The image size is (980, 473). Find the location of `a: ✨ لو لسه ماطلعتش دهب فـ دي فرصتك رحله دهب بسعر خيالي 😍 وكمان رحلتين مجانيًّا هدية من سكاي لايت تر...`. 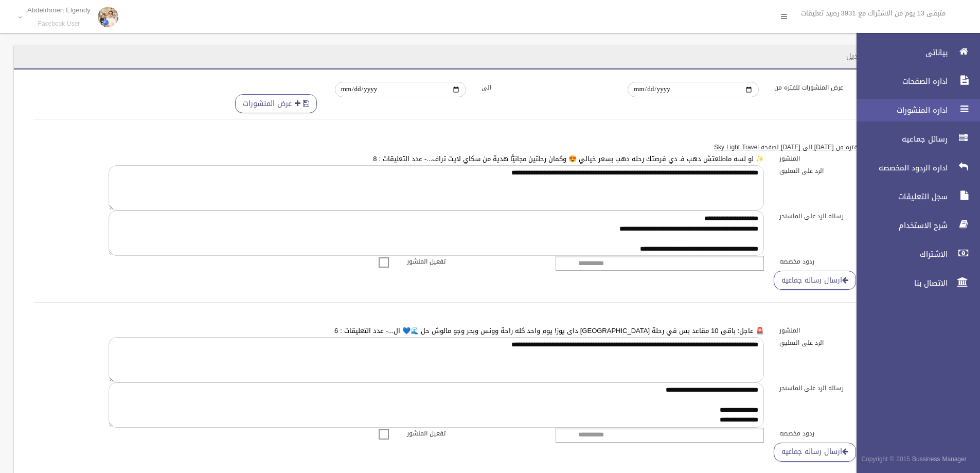

a: ✨ لو لسه ماطلعتش دهب فـ دي فرصتك رحله دهب بسعر خيالي 😍 وكمان رحلتين مجانيًّا هدية من سكاي لايت تر... is located at coordinates (568, 159).